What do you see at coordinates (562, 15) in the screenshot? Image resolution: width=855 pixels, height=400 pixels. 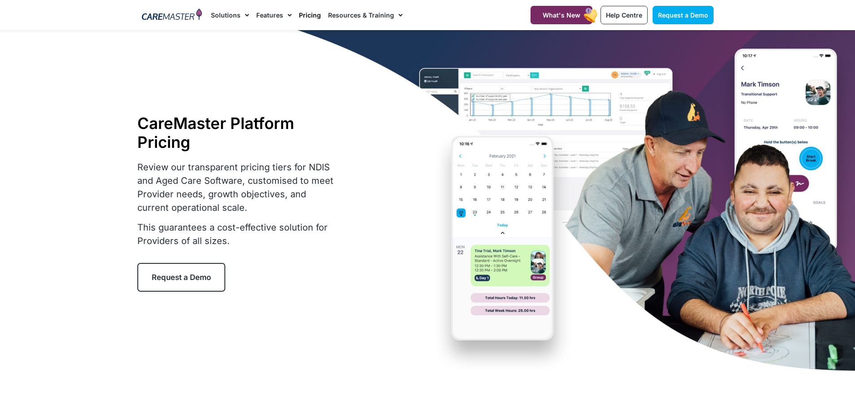 I see `span: What's New` at bounding box center [562, 15].